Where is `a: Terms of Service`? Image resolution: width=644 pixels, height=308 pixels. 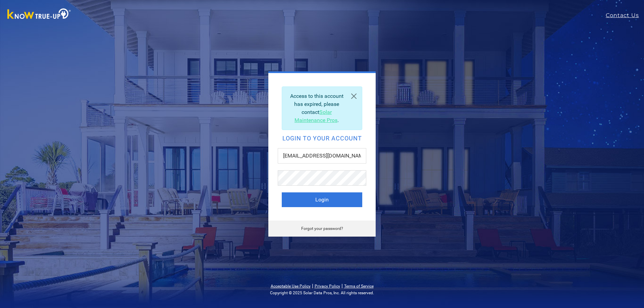 a: Terms of Service is located at coordinates (359, 286).